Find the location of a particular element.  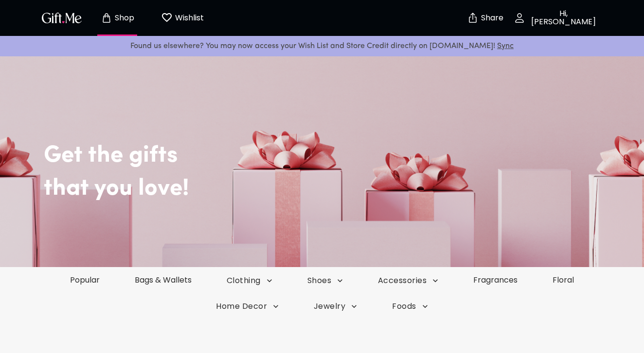

span: Shoes is located at coordinates (325, 281).